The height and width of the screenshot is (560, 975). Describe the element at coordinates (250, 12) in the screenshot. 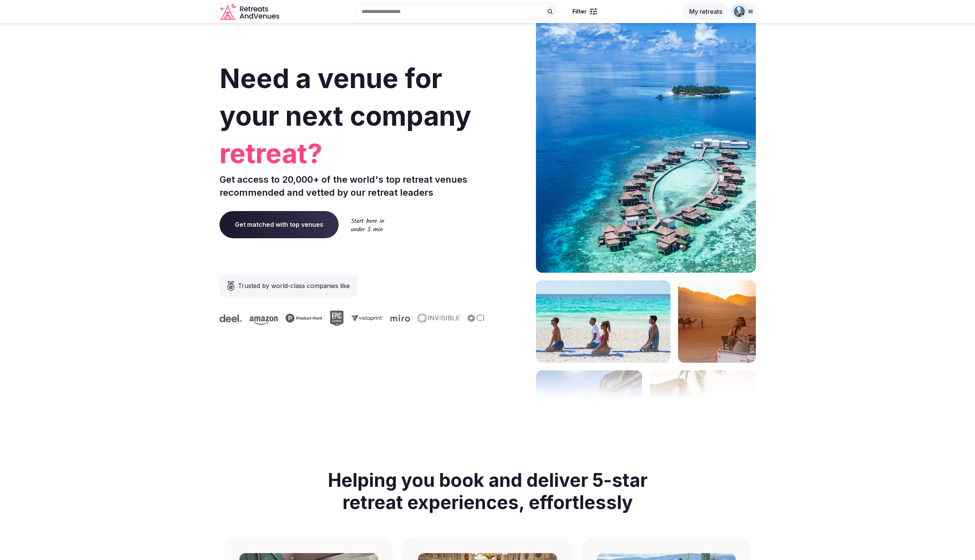

I see `a: Visit the homepage` at that location.